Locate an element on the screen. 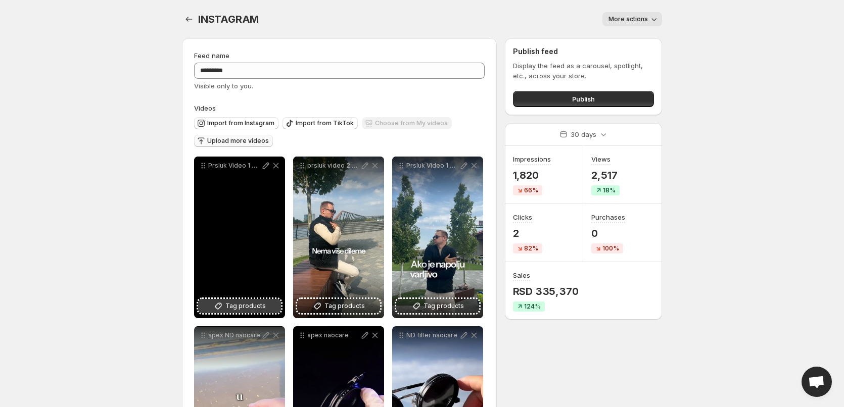  span: 100% is located at coordinates (610, 249).